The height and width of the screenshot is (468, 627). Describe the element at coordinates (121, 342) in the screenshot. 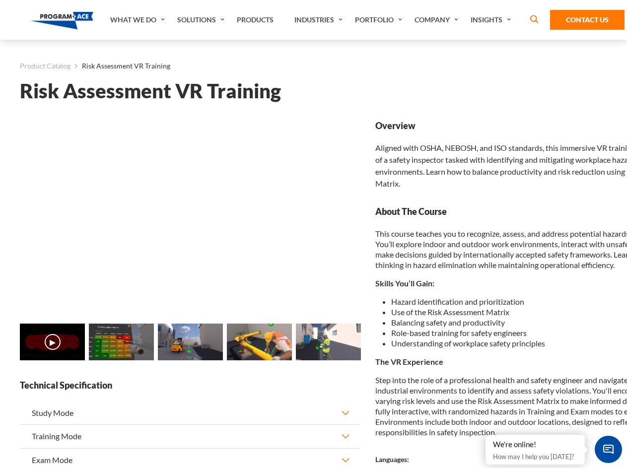

I see `img: Risk Assessment VR Training - Preview 1` at that location.